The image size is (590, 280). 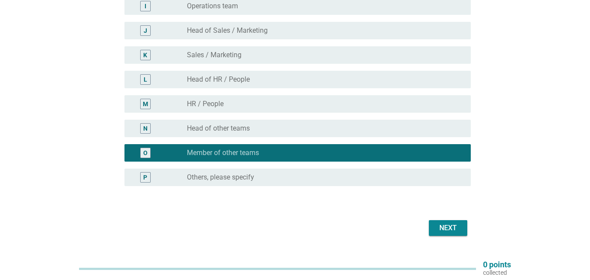 I want to click on div: K, so click(x=145, y=55).